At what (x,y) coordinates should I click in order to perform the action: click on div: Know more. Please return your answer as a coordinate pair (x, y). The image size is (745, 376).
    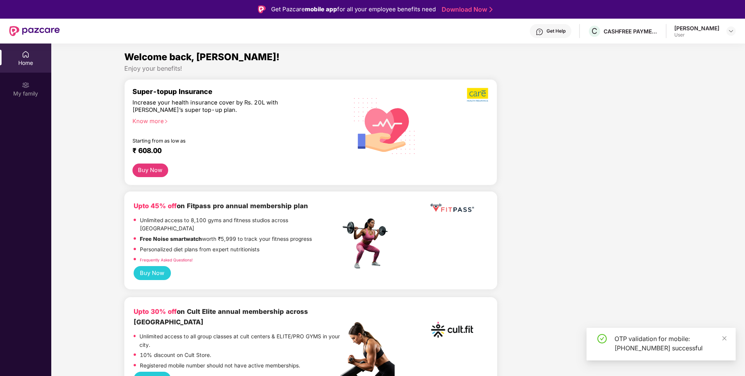
    Looking at the image, I should click on (234, 120).